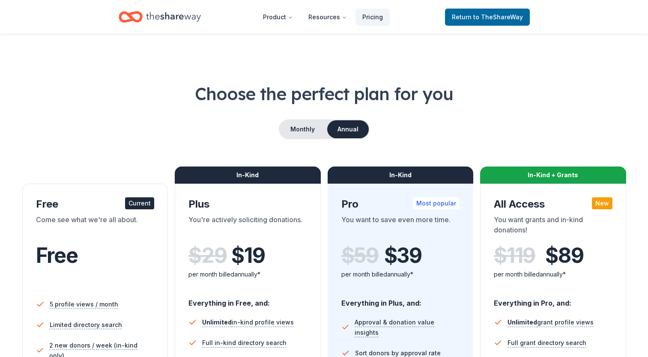  What do you see at coordinates (407, 327) in the screenshot?
I see `span: Approval & donation value insights` at bounding box center [407, 327].